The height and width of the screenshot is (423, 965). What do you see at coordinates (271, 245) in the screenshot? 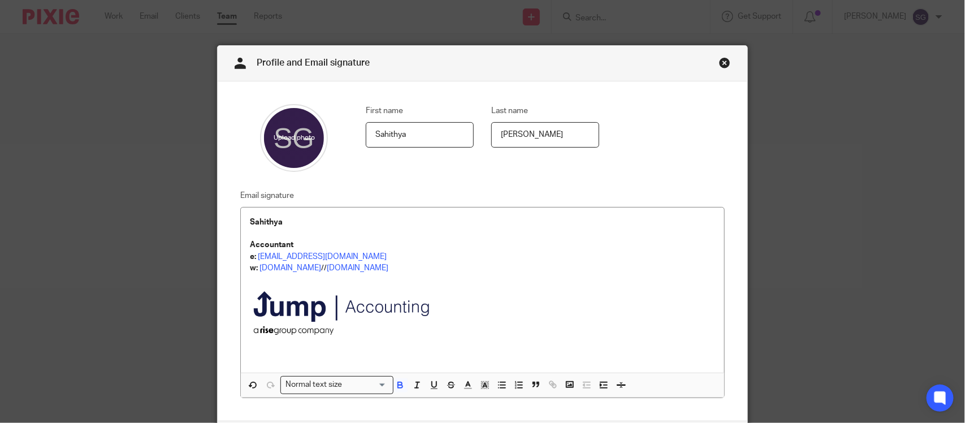
I see `strong: Accountant` at bounding box center [271, 245].